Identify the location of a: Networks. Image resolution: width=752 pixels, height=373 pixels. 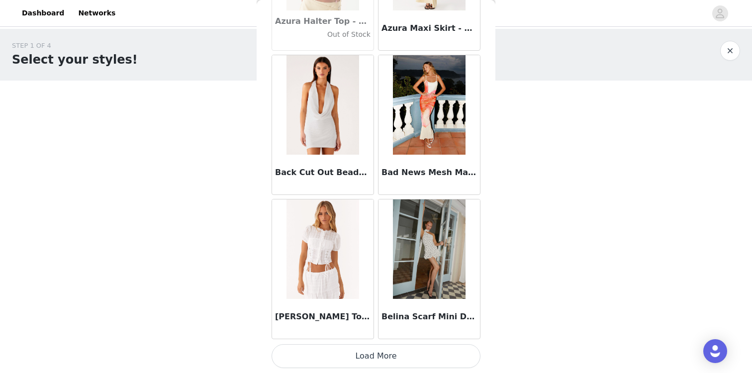
(97, 13).